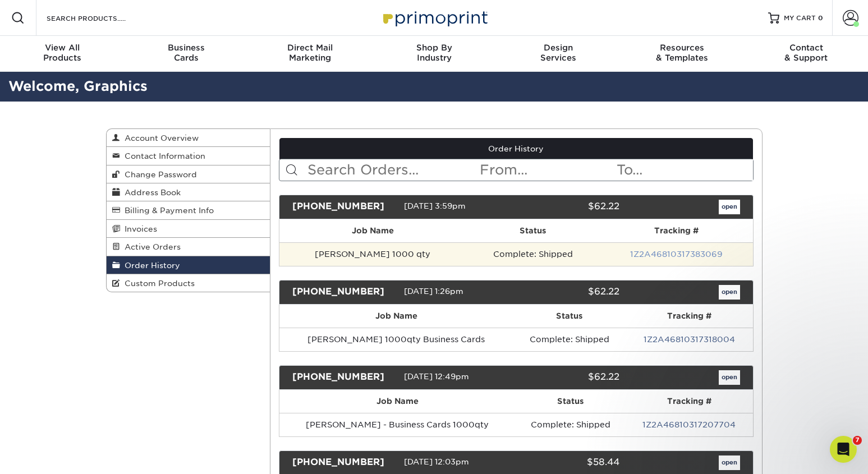  Describe the element at coordinates (157, 284) in the screenshot. I see `span: Custom Products` at that location.